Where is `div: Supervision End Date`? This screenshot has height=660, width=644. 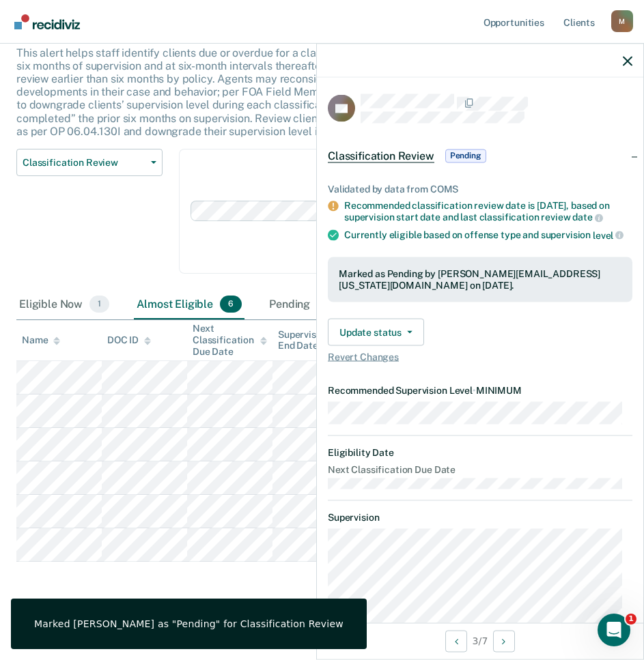 div: Supervision End Date is located at coordinates (315, 341).